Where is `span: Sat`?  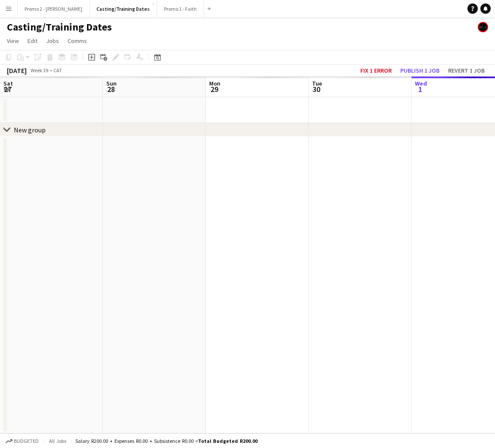 span: Sat is located at coordinates (8, 83).